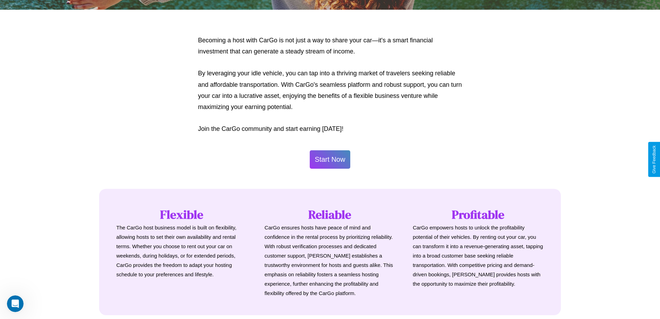  I want to click on h1: Profitable, so click(478, 214).